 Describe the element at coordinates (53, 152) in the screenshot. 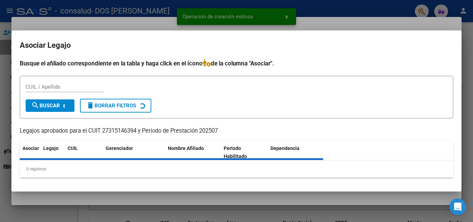

I see `datatable-header-cell: Legajo` at that location.